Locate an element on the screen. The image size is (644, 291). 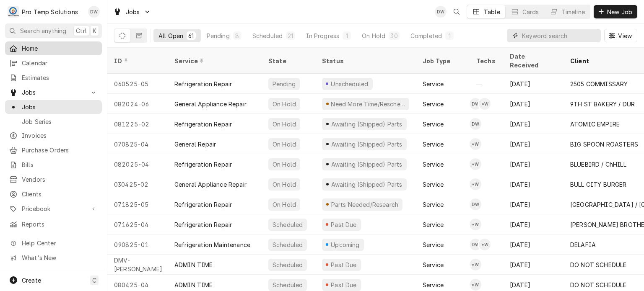
div: 070825-04 is located at coordinates (138, 144).